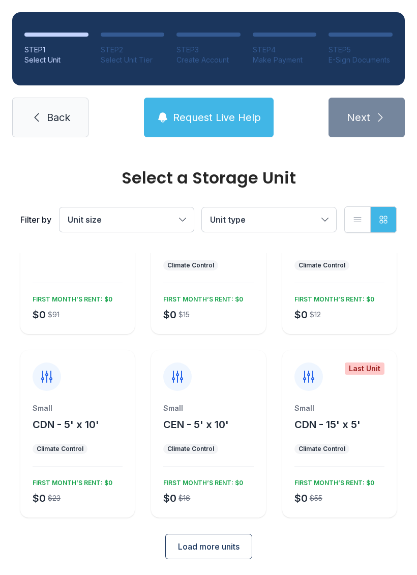 This screenshot has width=417, height=575. I want to click on div: Select a Storage Unit, so click(208, 178).